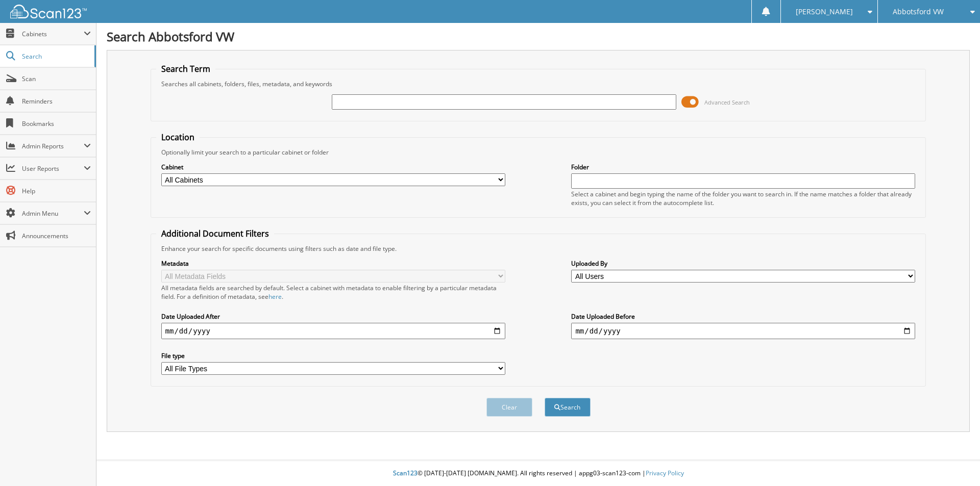 The height and width of the screenshot is (486, 980). Describe the element at coordinates (510, 407) in the screenshot. I see `button: Clear` at that location.